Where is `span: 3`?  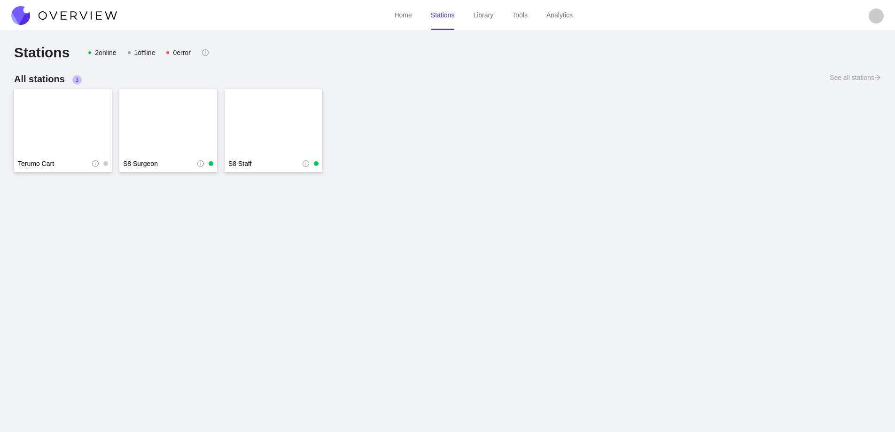 span: 3 is located at coordinates (77, 80).